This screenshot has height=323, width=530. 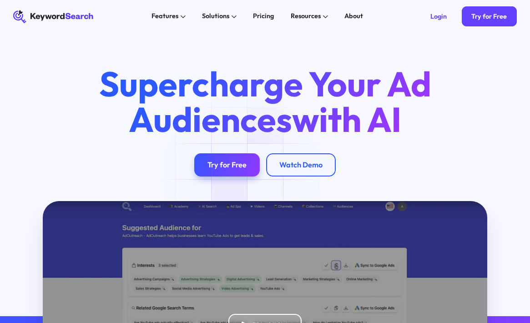 What do you see at coordinates (264, 16) in the screenshot?
I see `a: Pricing` at bounding box center [264, 16].